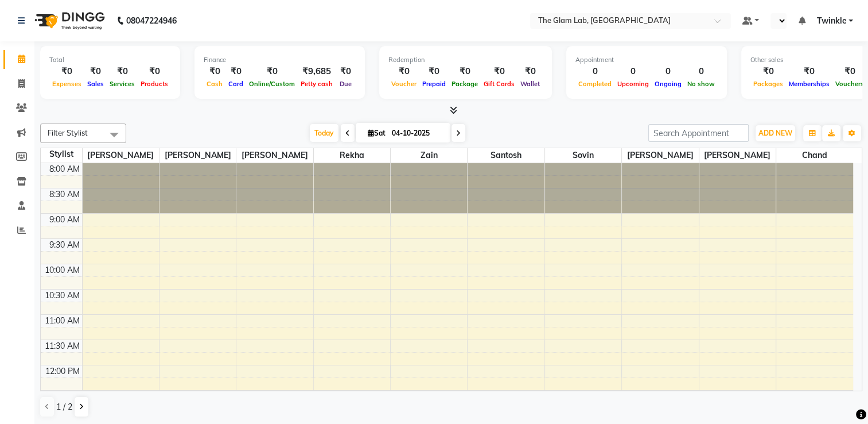 This screenshot has height=424, width=868. Describe the element at coordinates (404, 84) in the screenshot. I see `span: Voucher` at that location.